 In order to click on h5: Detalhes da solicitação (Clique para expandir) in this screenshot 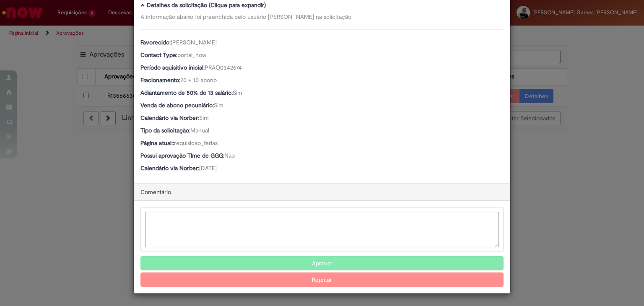, I will do `click(322, 5)`.